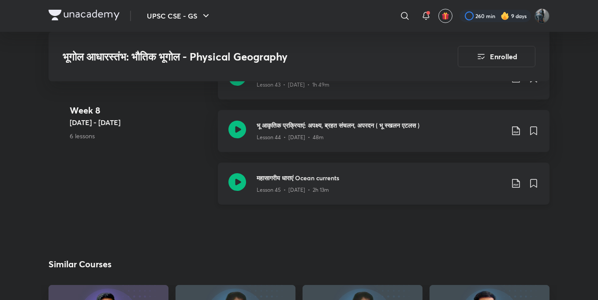 This screenshot has width=598, height=300. What do you see at coordinates (84, 15) in the screenshot?
I see `img: Company Logo` at bounding box center [84, 15].